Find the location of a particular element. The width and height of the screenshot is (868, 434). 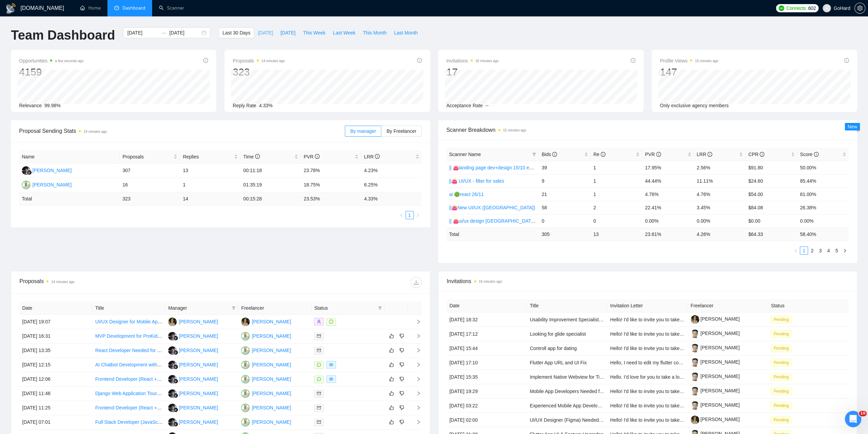

span: Dashboard is located at coordinates (134, 8).